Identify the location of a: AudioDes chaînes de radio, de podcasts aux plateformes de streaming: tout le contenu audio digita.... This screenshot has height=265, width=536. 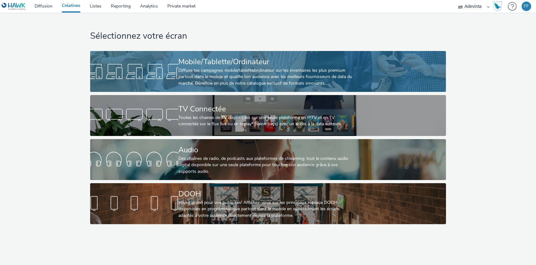
(268, 159).